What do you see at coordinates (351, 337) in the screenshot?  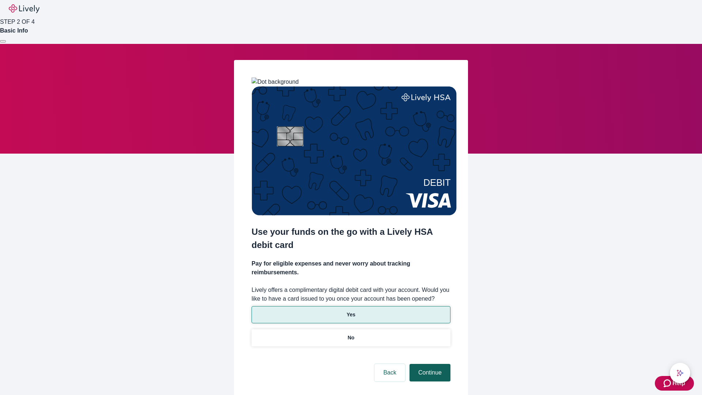 I see `p: No` at bounding box center [351, 337].